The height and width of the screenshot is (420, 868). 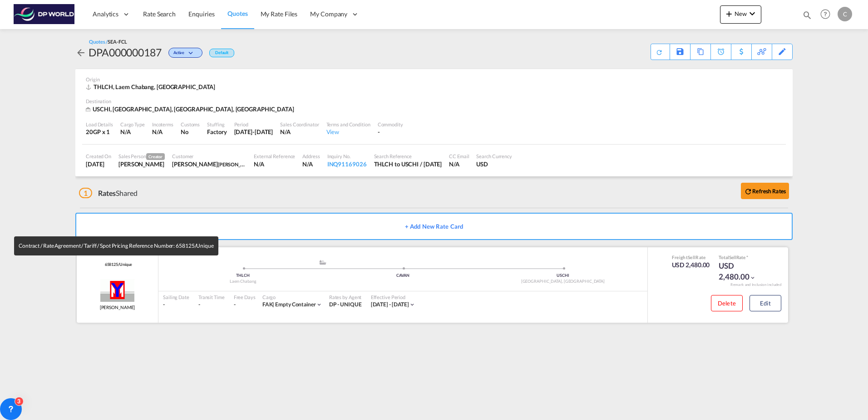 What do you see at coordinates (209, 156) in the screenshot?
I see `div: Customer` at bounding box center [209, 156].